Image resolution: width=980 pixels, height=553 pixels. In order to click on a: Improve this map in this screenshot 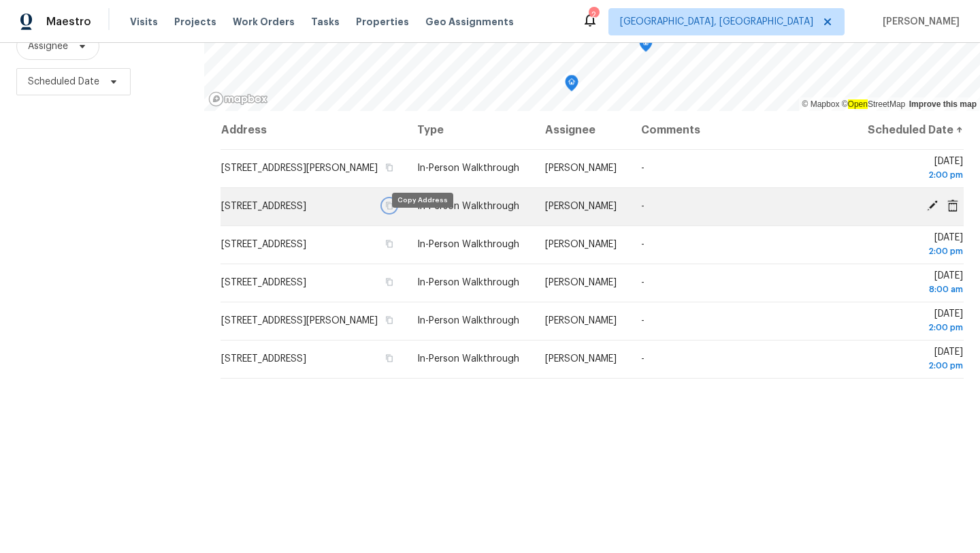, I will do `click(943, 104)`.